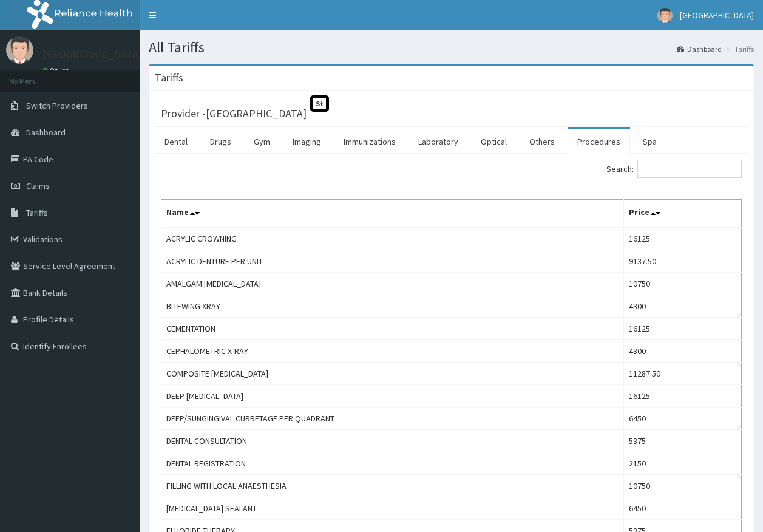 This screenshot has height=532, width=763. I want to click on td: DENTAL CONSULTATION, so click(393, 441).